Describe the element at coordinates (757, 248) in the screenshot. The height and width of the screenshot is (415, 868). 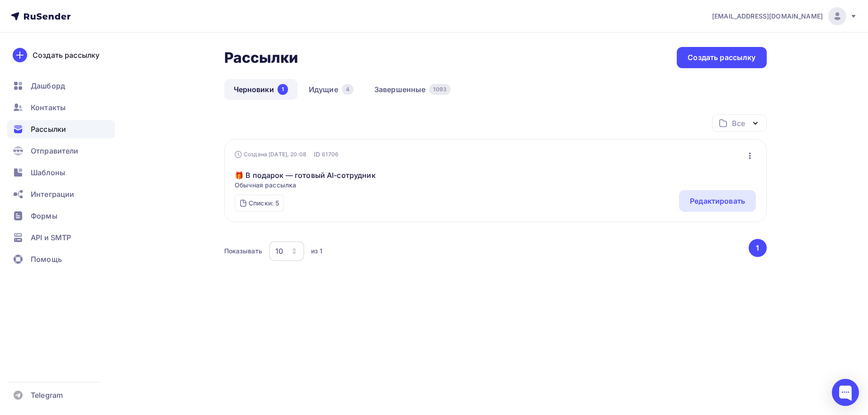
I see `ul: Pagination` at that location.